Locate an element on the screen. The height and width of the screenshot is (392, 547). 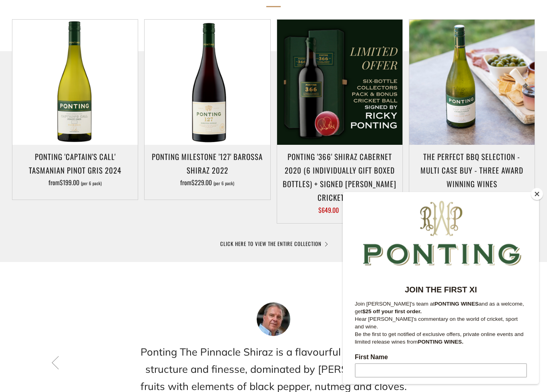
input: Subscribe is located at coordinates (98, 270).